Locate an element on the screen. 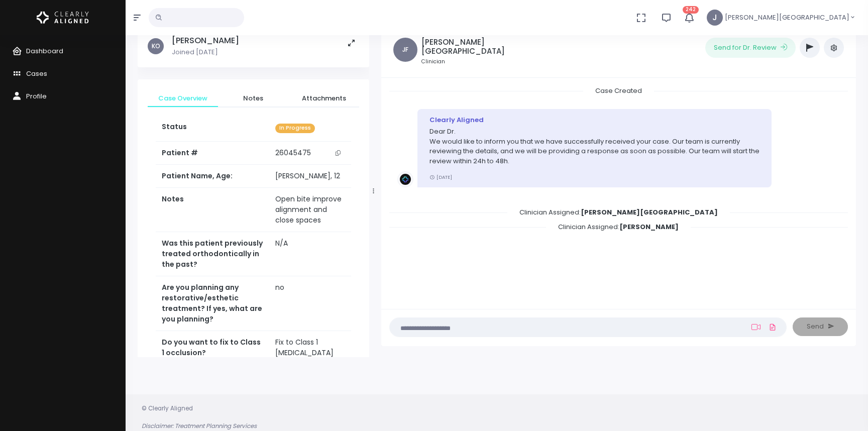 Image resolution: width=868 pixels, height=431 pixels. span: Dashboard is located at coordinates (45, 50).